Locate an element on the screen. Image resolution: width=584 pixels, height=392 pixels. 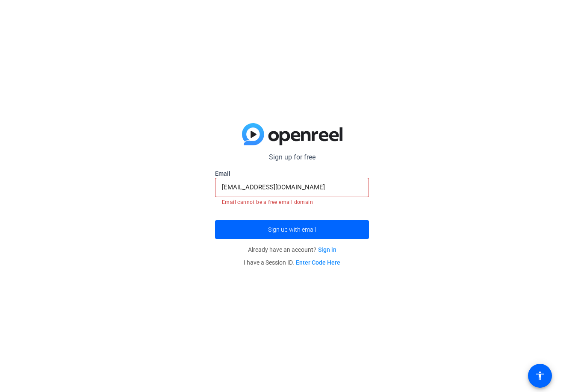
a: Enter Code Here is located at coordinates (318, 263).